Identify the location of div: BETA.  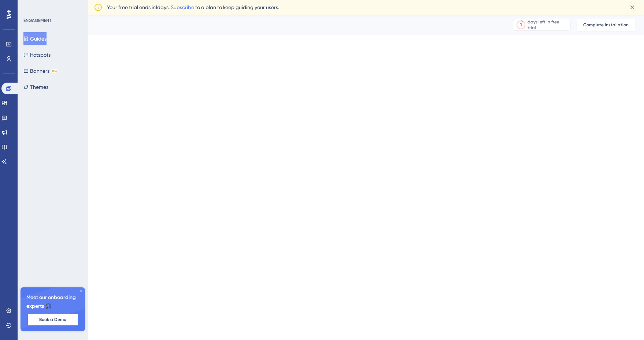
(54, 71).